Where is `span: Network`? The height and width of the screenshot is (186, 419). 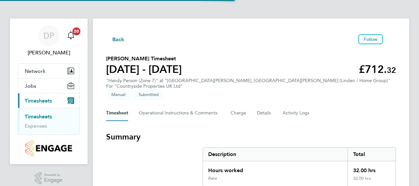
span: Network is located at coordinates (35, 71).